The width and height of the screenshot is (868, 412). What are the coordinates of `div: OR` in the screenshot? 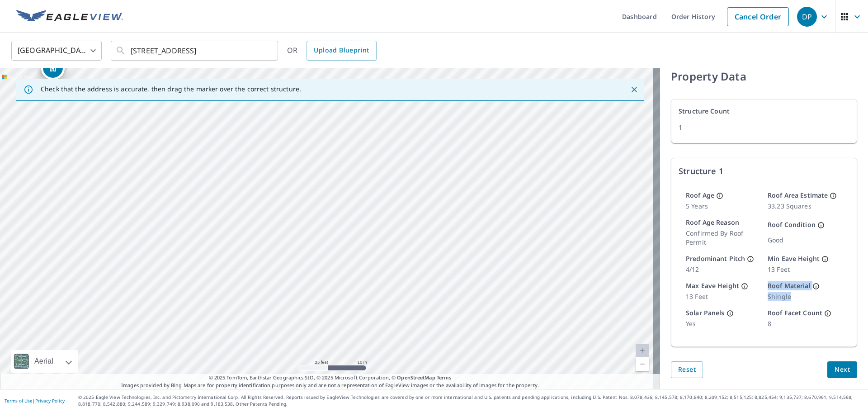 It's located at (332, 51).